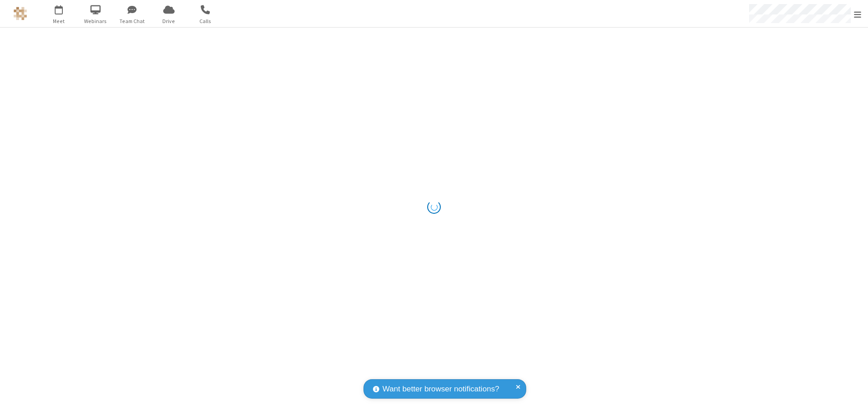  Describe the element at coordinates (169, 21) in the screenshot. I see `span: Drive` at that location.